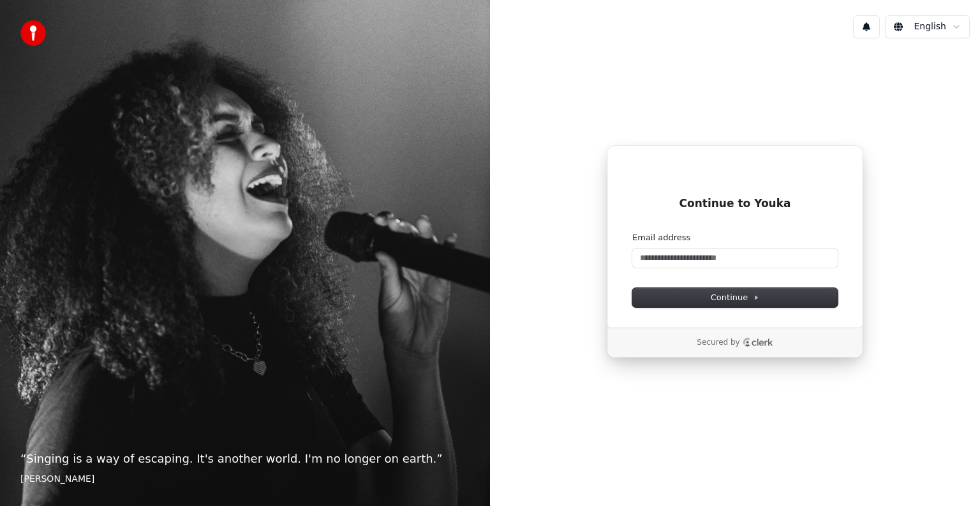 The width and height of the screenshot is (980, 506). I want to click on img: youka, so click(33, 33).